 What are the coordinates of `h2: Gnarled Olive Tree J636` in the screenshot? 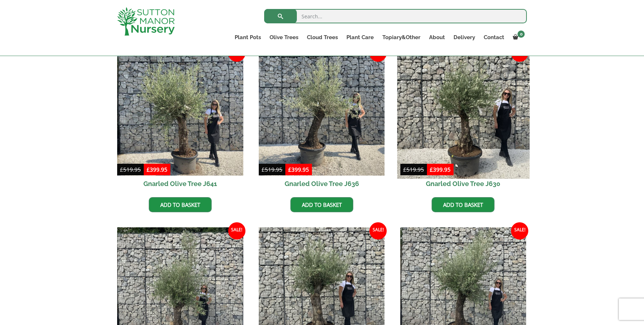 It's located at (322, 184).